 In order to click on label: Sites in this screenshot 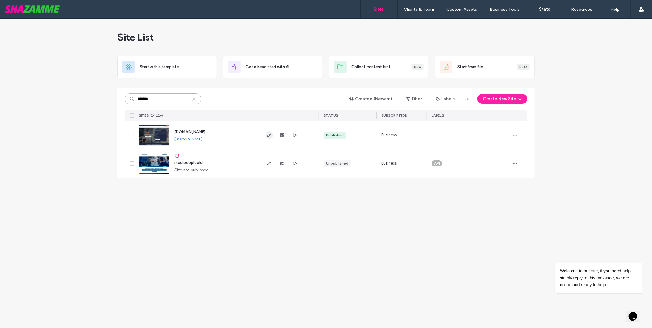, I will do `click(379, 9)`.